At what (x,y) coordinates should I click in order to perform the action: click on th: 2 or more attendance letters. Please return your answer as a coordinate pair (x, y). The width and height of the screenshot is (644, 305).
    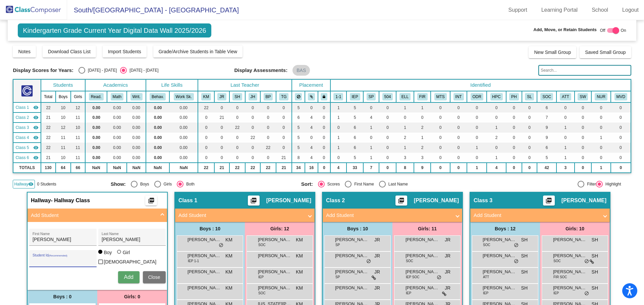
    Looking at the image, I should click on (565, 97).